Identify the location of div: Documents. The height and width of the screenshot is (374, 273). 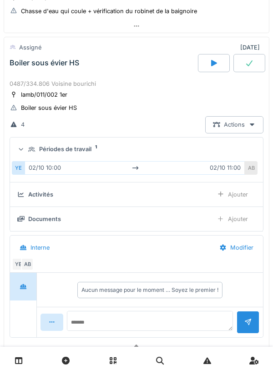
(45, 219).